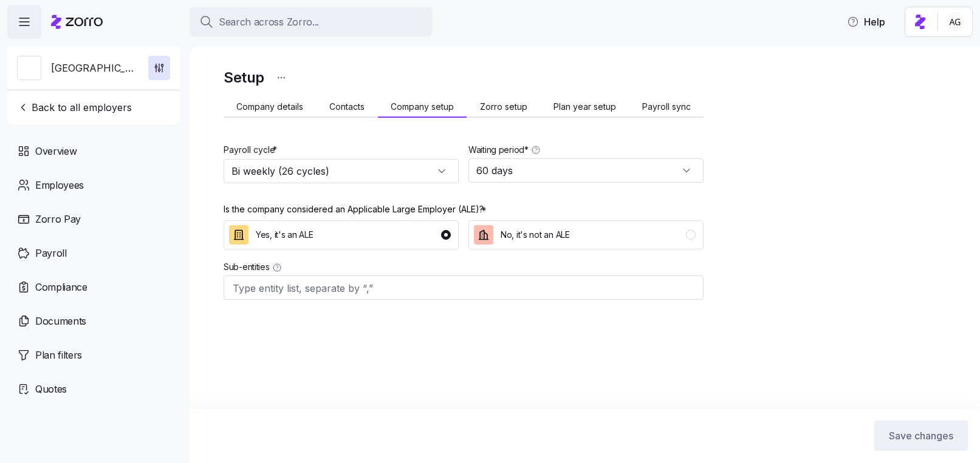 The image size is (980, 463). Describe the element at coordinates (955, 22) in the screenshot. I see `img: 5fc55c57e0610270ad857448bea2f2d5` at that location.